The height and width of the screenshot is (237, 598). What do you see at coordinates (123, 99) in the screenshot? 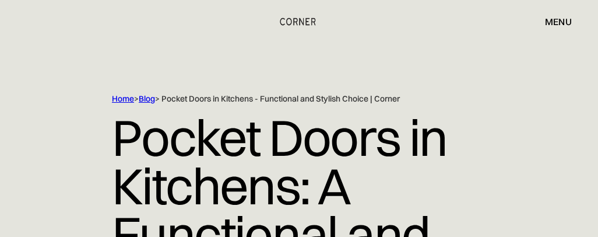
I see `a: Home` at bounding box center [123, 99].